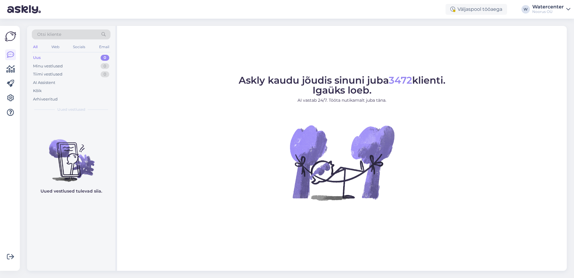 This screenshot has width=574, height=278. What do you see at coordinates (71, 109) in the screenshot?
I see `span: Uued vestlused` at bounding box center [71, 109].